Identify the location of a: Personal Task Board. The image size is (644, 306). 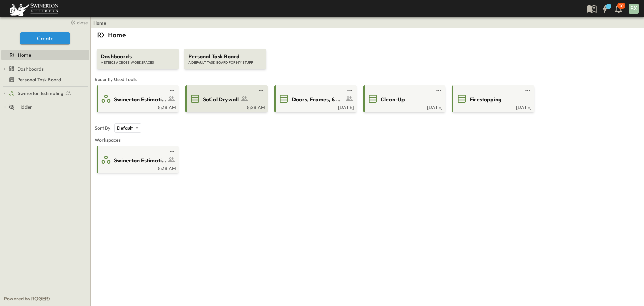
(44, 80).